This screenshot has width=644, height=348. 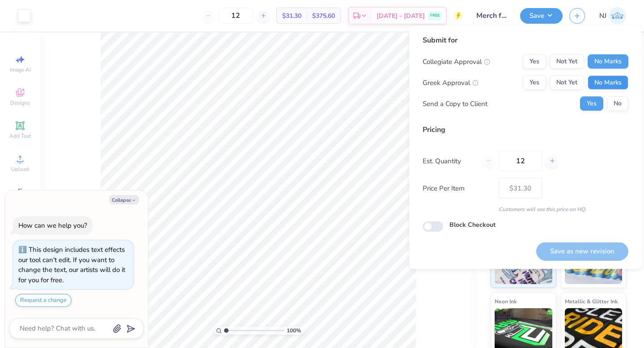 What do you see at coordinates (617, 16) in the screenshot?
I see `img: Nidhi Jariwala` at bounding box center [617, 16].